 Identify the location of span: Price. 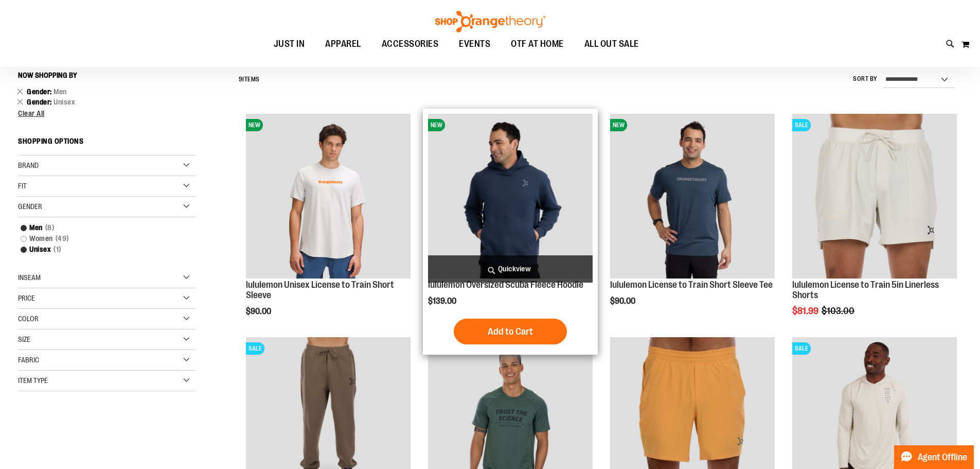
(26, 298).